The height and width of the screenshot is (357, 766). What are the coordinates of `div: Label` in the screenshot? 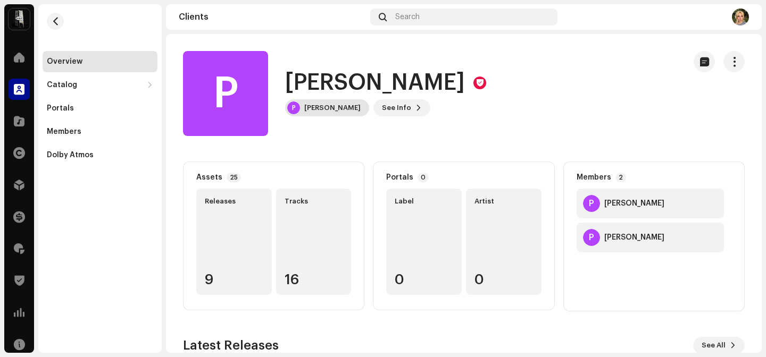 It's located at (424, 202).